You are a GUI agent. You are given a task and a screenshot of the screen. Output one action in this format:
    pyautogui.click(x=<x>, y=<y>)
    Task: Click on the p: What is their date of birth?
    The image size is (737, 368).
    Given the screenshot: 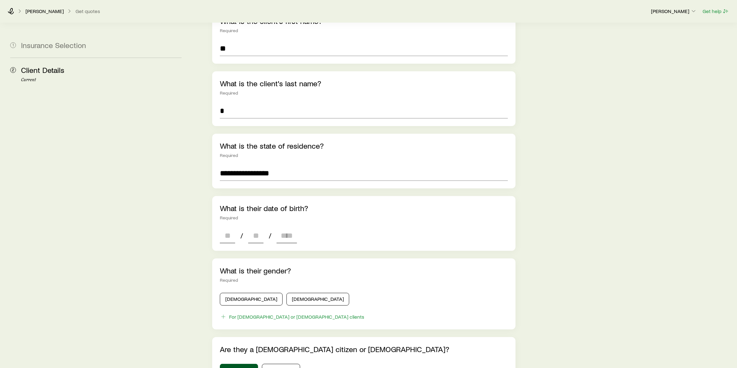 What is the action you would take?
    pyautogui.click(x=364, y=208)
    